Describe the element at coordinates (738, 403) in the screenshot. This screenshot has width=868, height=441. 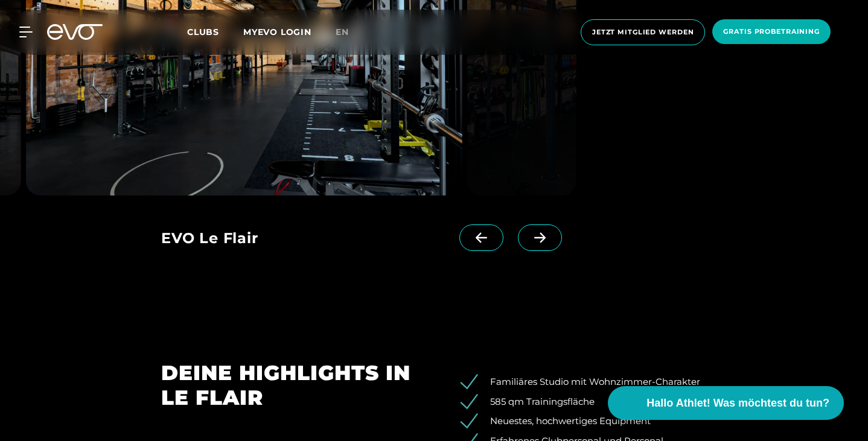
I see `span: Hallo Athlet! Was möchtest du tun?` at that location.